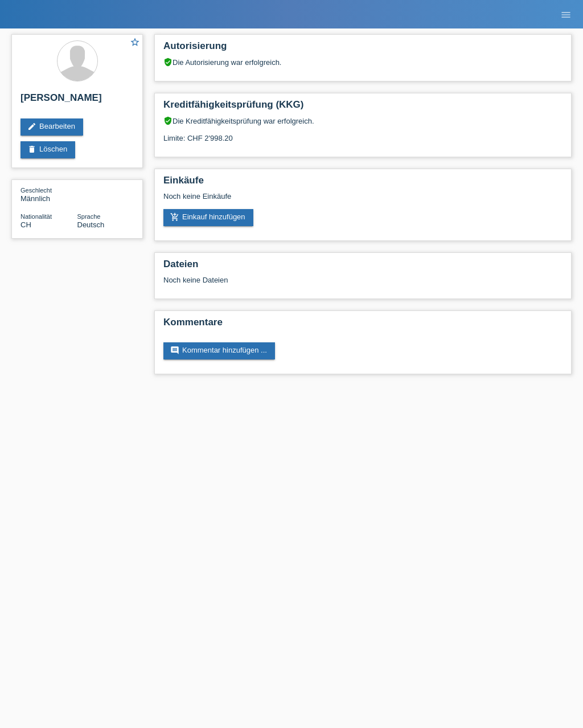  What do you see at coordinates (209, 218) in the screenshot?
I see `a: add_shopping_cartEinkauf hinzufügen` at bounding box center [209, 218].